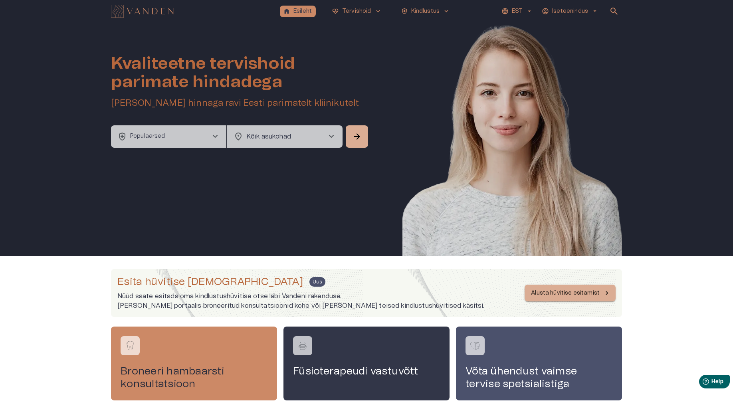 The height and width of the screenshot is (408, 733). What do you see at coordinates (357, 136) in the screenshot?
I see `span: arrow_forward` at bounding box center [357, 136].